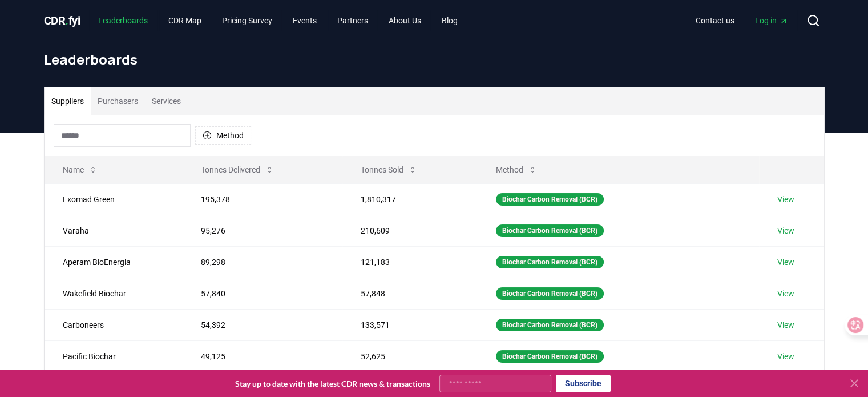 Image resolution: width=868 pixels, height=397 pixels. Describe the element at coordinates (389, 169) in the screenshot. I see `button: Tonnes Sold` at that location.